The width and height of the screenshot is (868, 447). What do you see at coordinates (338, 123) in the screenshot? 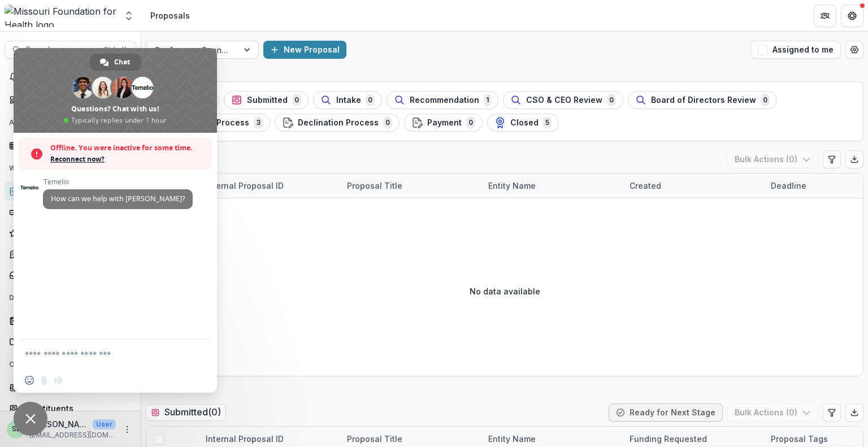
I see `span: Declination Process` at bounding box center [338, 123].